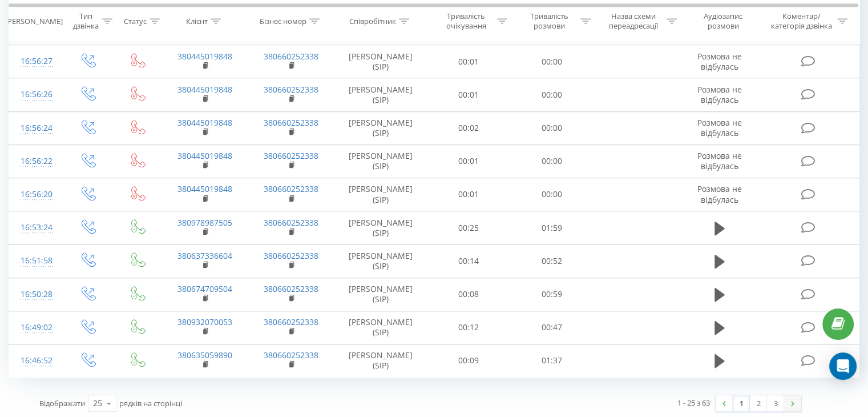  Describe the element at coordinates (62, 403) in the screenshot. I see `span: Відображати` at that location.